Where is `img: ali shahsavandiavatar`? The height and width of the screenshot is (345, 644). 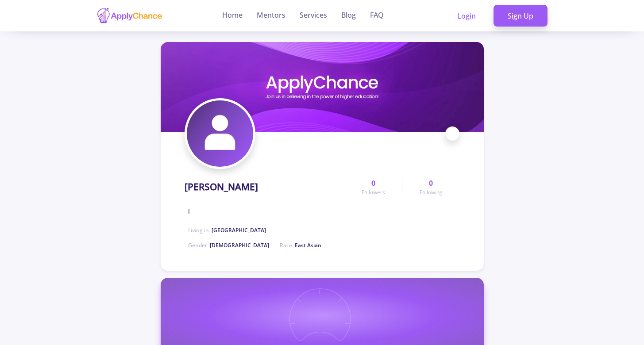
img: ali shahsavandiavatar is located at coordinates (220, 133).